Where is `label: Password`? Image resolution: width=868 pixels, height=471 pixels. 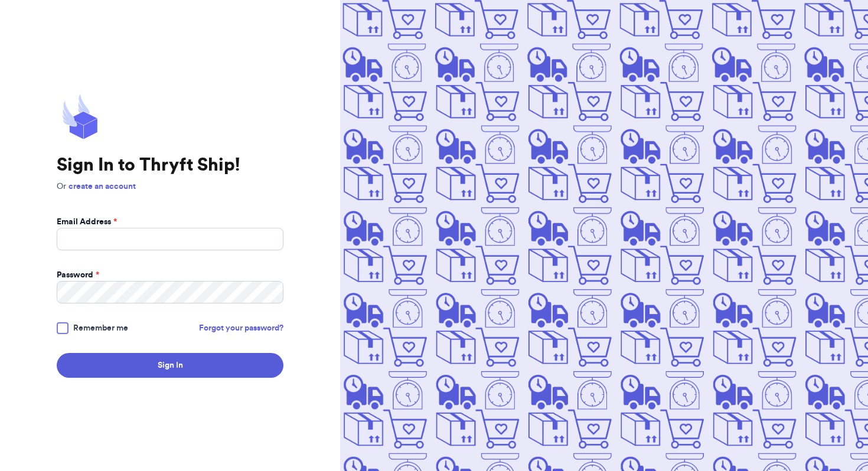 label: Password is located at coordinates (78, 275).